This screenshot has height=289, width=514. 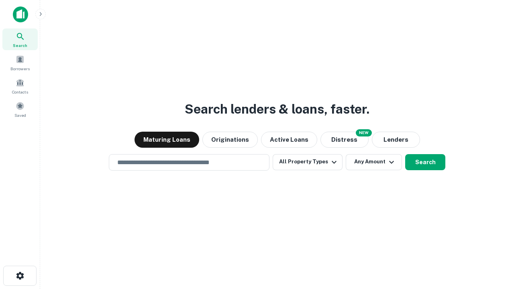 I want to click on div: Borrowers, so click(x=20, y=63).